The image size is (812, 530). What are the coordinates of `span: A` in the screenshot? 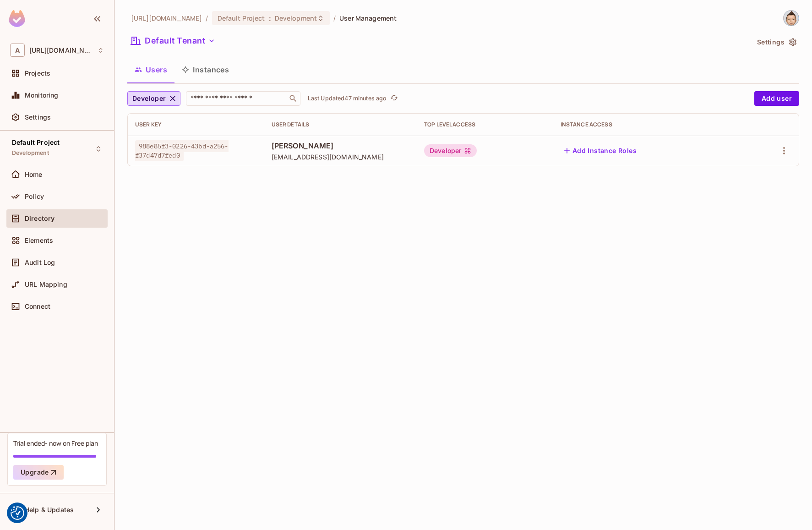 It's located at (17, 50).